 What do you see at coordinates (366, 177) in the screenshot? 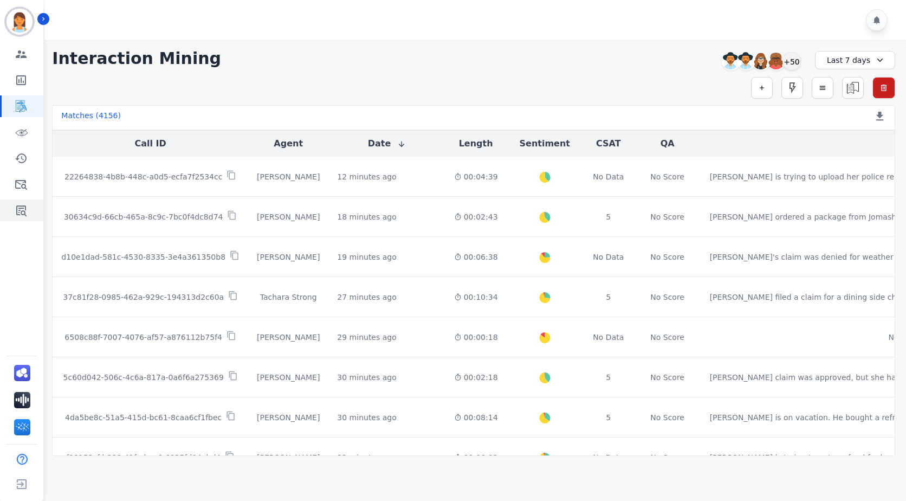
I see `div: 12 minutes ago` at bounding box center [366, 177].